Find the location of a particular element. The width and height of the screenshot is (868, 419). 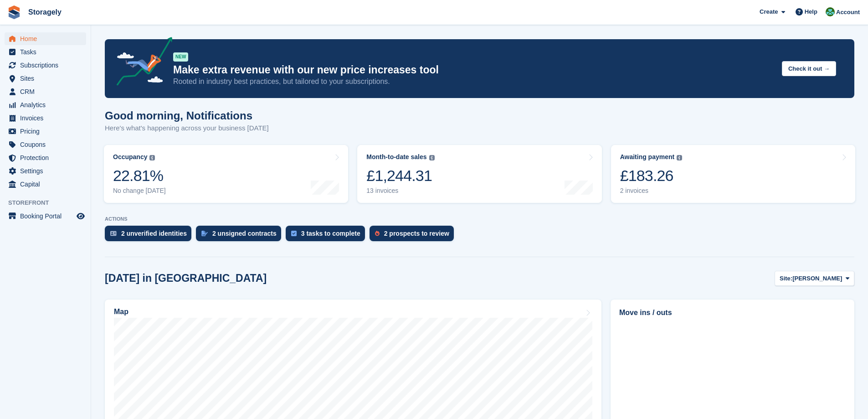

img: contract_signature_icon-13c848040528278c33f63329250d36e43548de30e8caae1d1a13099fd9432cc5.svg is located at coordinates (205, 233).